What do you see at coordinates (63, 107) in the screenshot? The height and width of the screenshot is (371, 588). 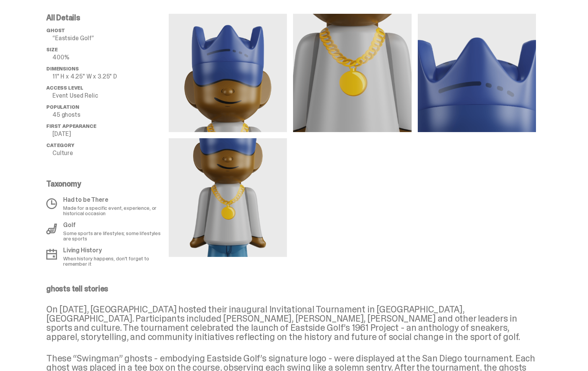 I see `span: Population` at bounding box center [63, 107].